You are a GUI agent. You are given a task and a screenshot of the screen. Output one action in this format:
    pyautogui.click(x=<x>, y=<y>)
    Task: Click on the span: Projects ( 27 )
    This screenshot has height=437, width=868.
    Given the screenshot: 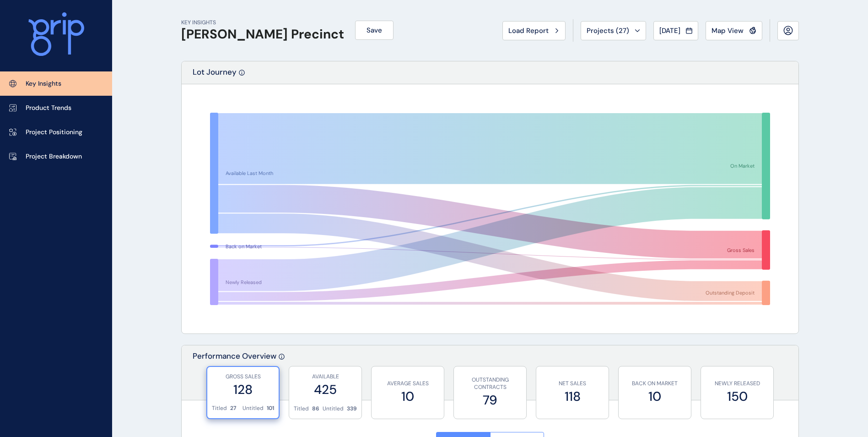 What is the action you would take?
    pyautogui.click(x=608, y=30)
    